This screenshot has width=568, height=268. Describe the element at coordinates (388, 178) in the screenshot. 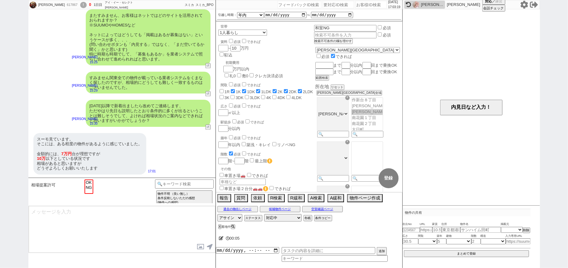

I see `button: 登録` at that location.